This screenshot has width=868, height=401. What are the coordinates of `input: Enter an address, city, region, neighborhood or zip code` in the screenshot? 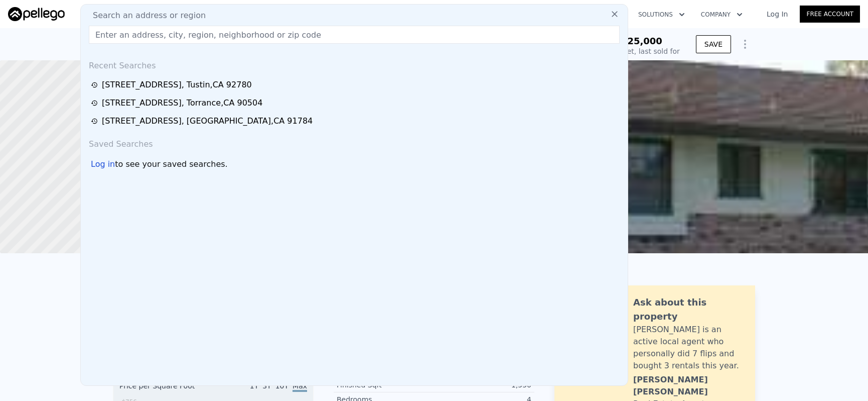 It's located at (354, 34).